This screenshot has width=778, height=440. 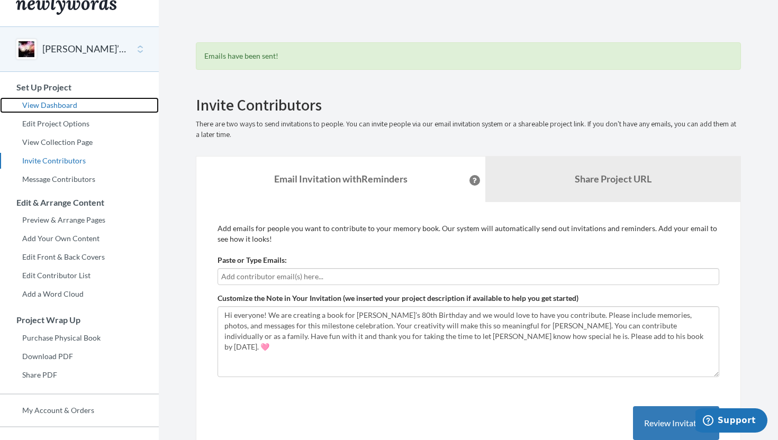 I want to click on p: There are two ways to send invitations to people. You can invite people via our email invitation ..., so click(x=468, y=130).